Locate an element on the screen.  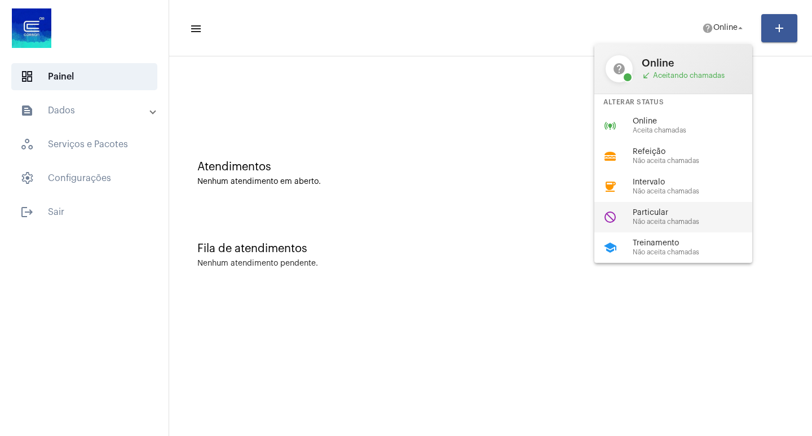
span: Particular is located at coordinates (697, 213).